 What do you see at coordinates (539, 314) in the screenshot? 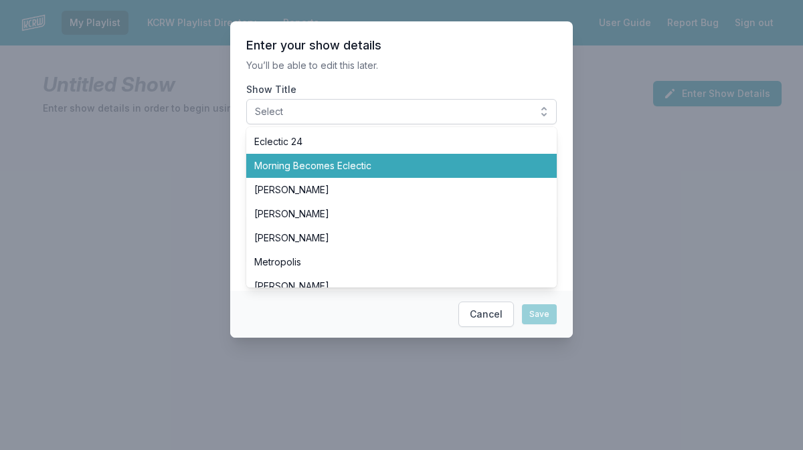
I see `button: Save` at bounding box center [539, 314].